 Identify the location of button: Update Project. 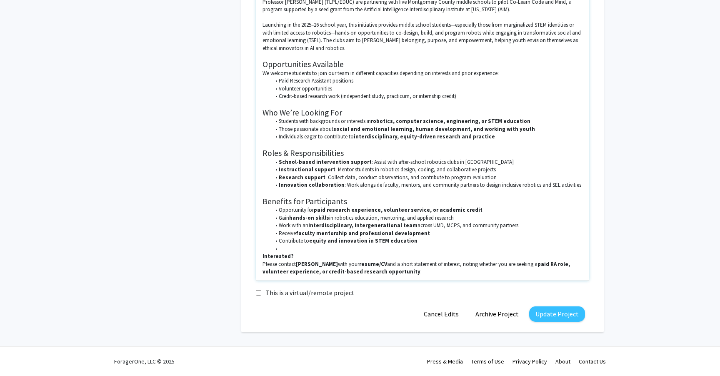
(557, 314).